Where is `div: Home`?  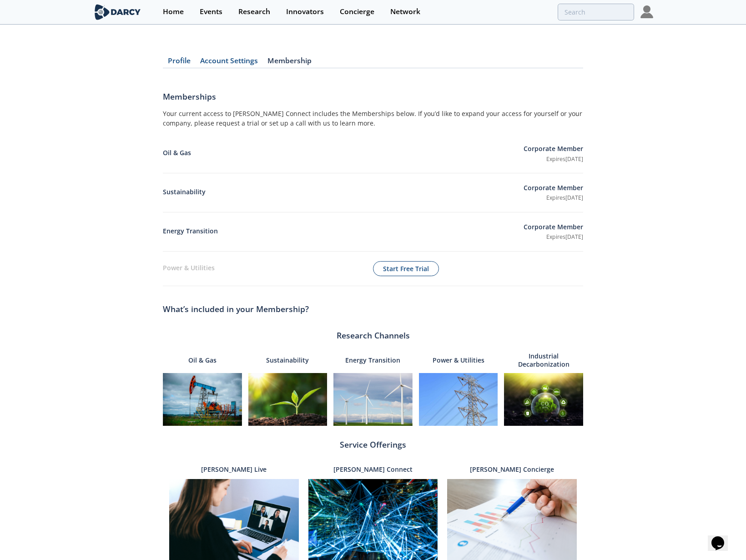 div: Home is located at coordinates (173, 12).